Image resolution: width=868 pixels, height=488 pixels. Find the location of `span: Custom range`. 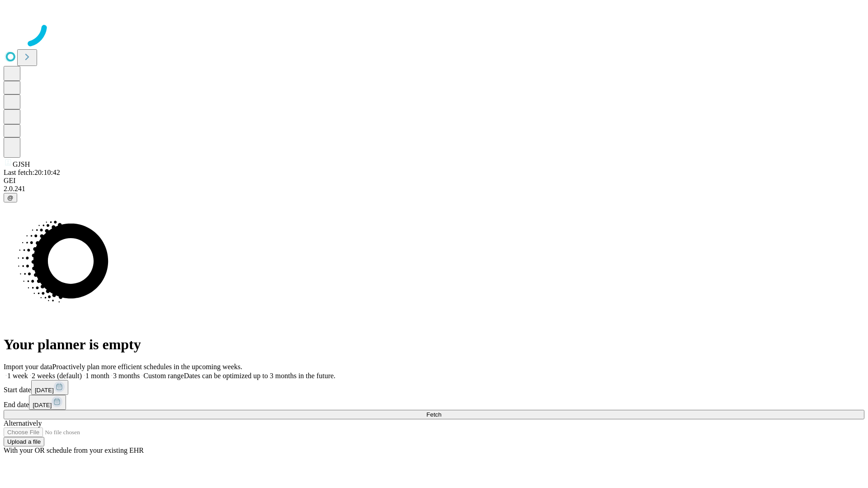

span: Custom range is located at coordinates (163, 376).